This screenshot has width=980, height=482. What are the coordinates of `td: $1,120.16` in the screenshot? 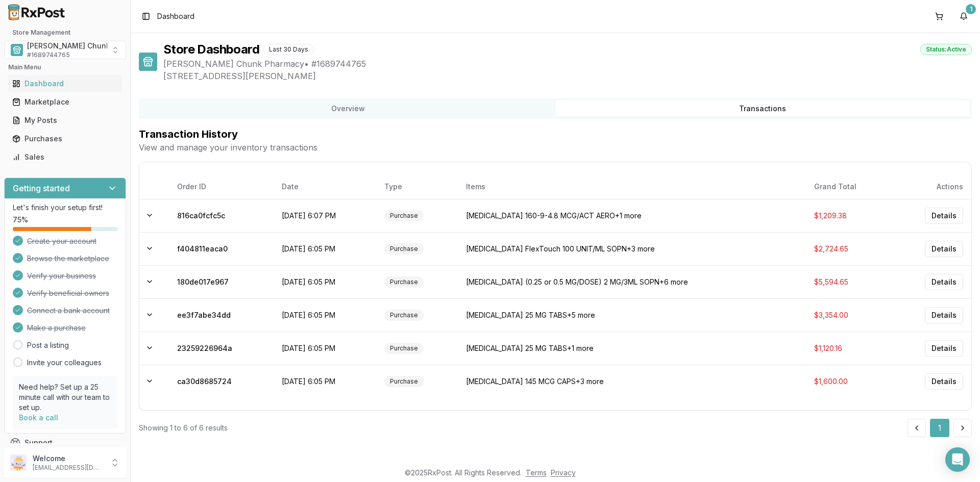 It's located at (849, 348).